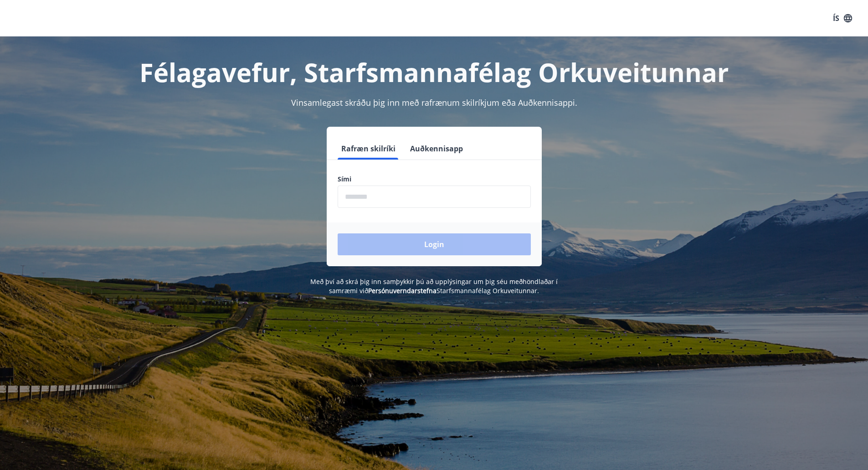 This screenshot has width=868, height=470. What do you see at coordinates (842, 18) in the screenshot?
I see `button: ÍS` at bounding box center [842, 18].